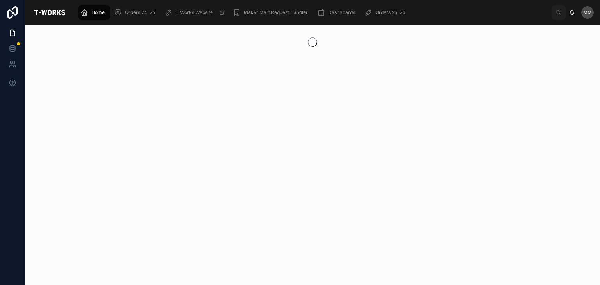  Describe the element at coordinates (313, 12) in the screenshot. I see `div: scrollable content` at that location.